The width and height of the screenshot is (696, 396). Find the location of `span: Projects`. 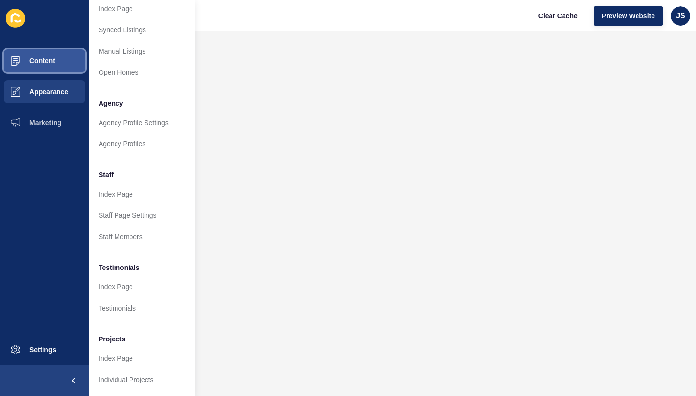

span: Projects is located at coordinates (112, 339).